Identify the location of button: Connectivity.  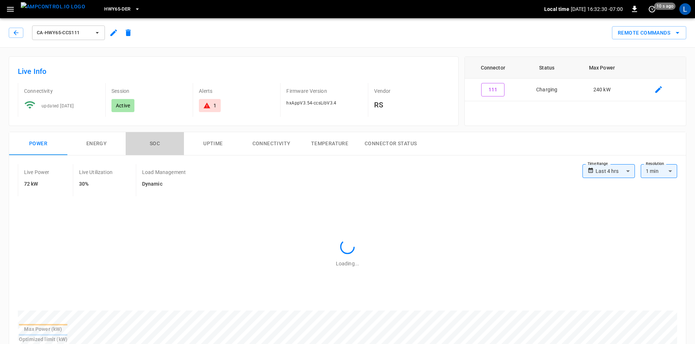
(272, 144).